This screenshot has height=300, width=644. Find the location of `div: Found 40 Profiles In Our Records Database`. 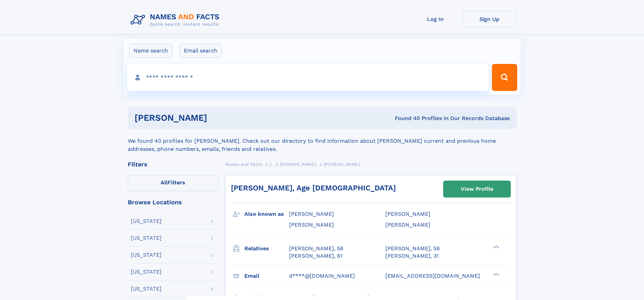

div: Found 40 Profiles In Our Records Database is located at coordinates (405, 118).